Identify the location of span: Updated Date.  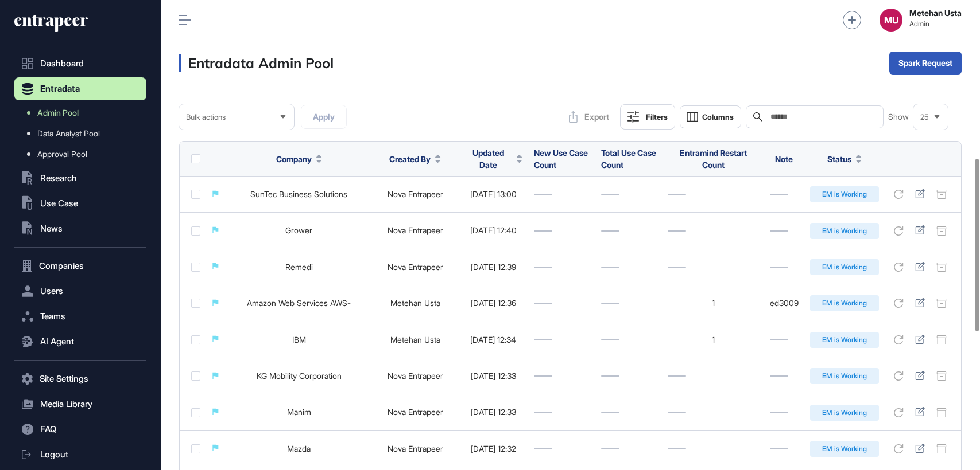
(488, 158).